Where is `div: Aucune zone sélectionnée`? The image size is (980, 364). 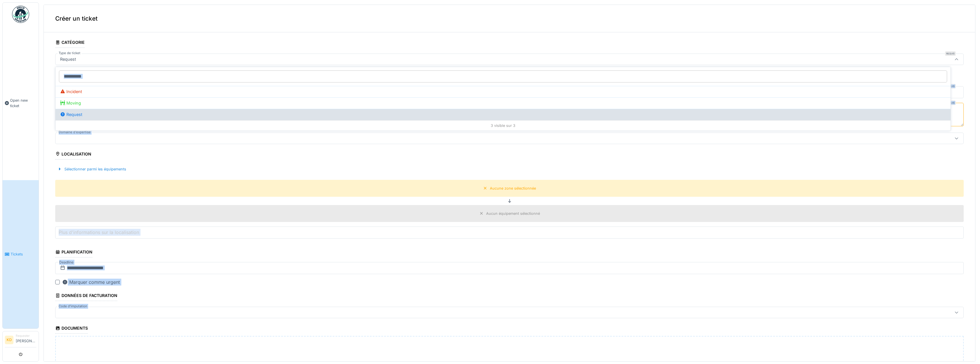 div: Aucune zone sélectionnée is located at coordinates (513, 188).